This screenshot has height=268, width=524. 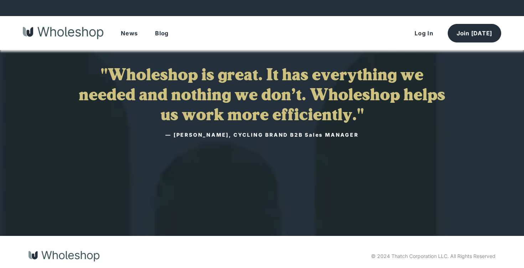 I want to click on button: Blog, so click(x=162, y=33).